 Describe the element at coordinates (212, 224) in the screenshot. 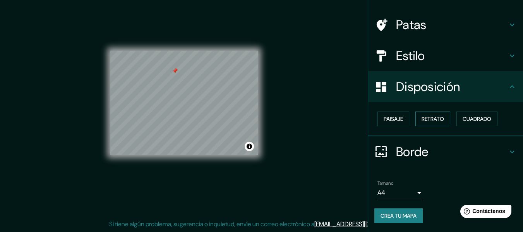

I see `font: Si tiene algún problema, sugerencia o inquietud, envíe un correo electrónico a` at that location.